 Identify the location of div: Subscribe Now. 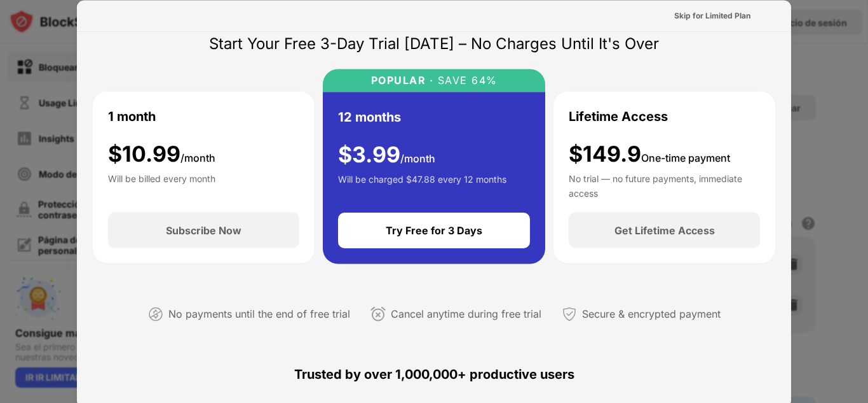
(203, 230).